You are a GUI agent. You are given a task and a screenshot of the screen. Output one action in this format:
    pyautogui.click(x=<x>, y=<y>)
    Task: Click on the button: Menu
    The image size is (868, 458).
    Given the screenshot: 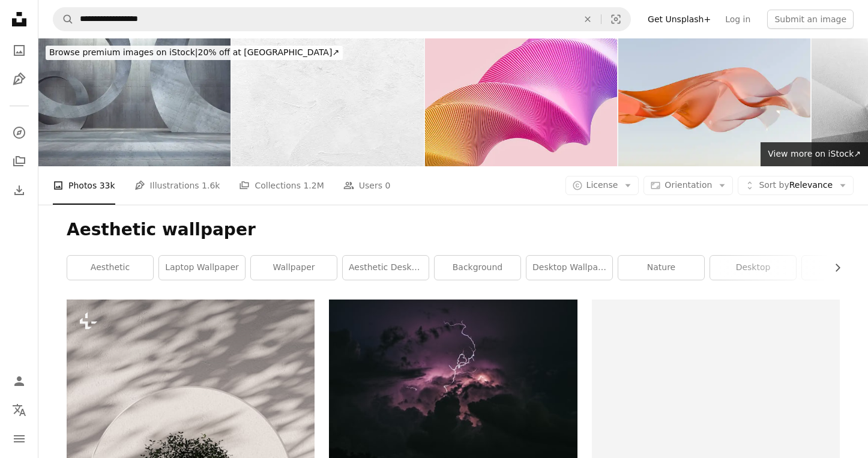 What is the action you would take?
    pyautogui.click(x=19, y=439)
    